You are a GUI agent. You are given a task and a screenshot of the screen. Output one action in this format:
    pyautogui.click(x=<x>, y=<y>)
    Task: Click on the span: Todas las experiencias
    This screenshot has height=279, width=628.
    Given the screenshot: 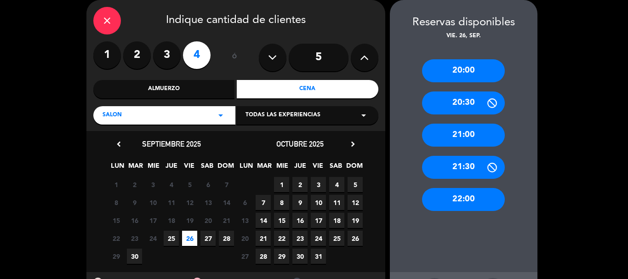 What is the action you would take?
    pyautogui.click(x=283, y=115)
    